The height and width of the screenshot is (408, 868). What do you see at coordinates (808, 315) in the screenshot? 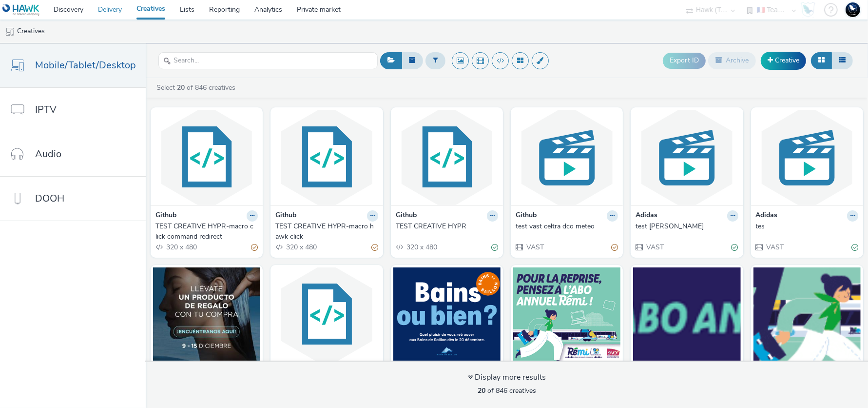
I see `img: 8000468902_728_X_90.gif visual` at bounding box center [808, 315].